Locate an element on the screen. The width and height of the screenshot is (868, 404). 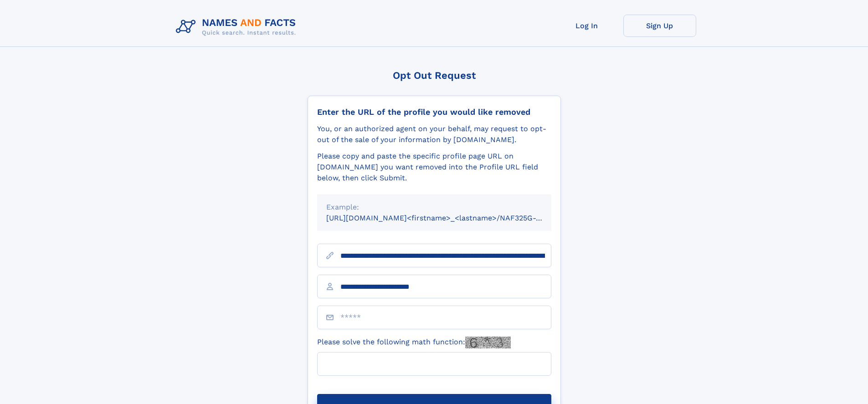
a: Log In is located at coordinates (587, 26).